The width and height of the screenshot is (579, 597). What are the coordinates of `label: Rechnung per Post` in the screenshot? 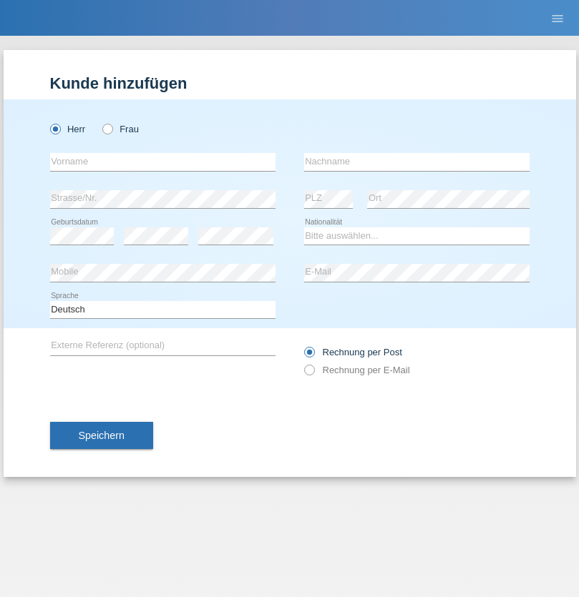 It's located at (353, 352).